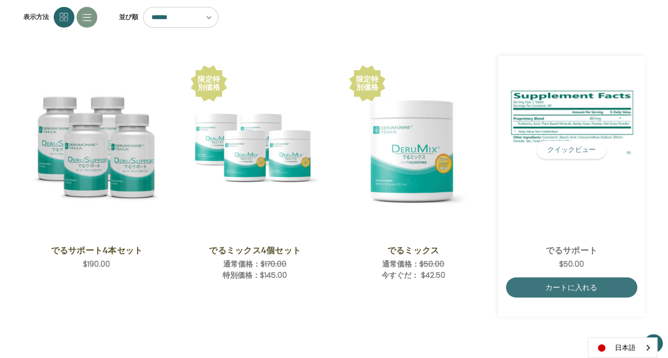  Describe the element at coordinates (572, 250) in the screenshot. I see `a: でるサポート` at that location.